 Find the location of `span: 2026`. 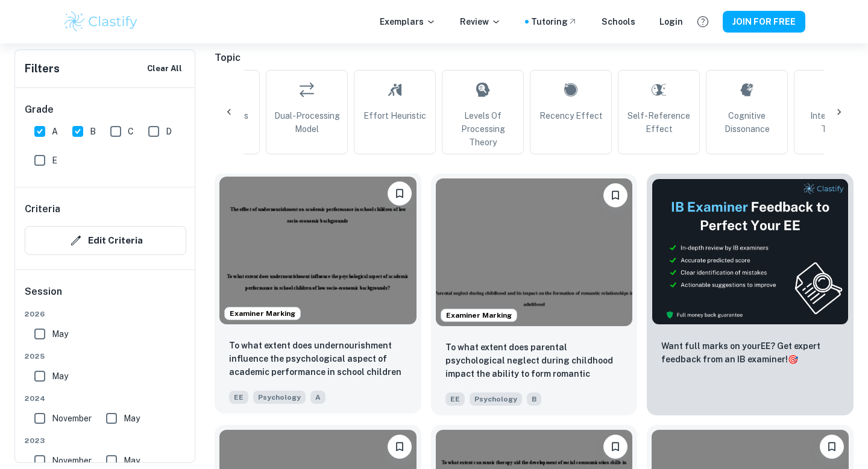

span: 2026 is located at coordinates (105, 314).